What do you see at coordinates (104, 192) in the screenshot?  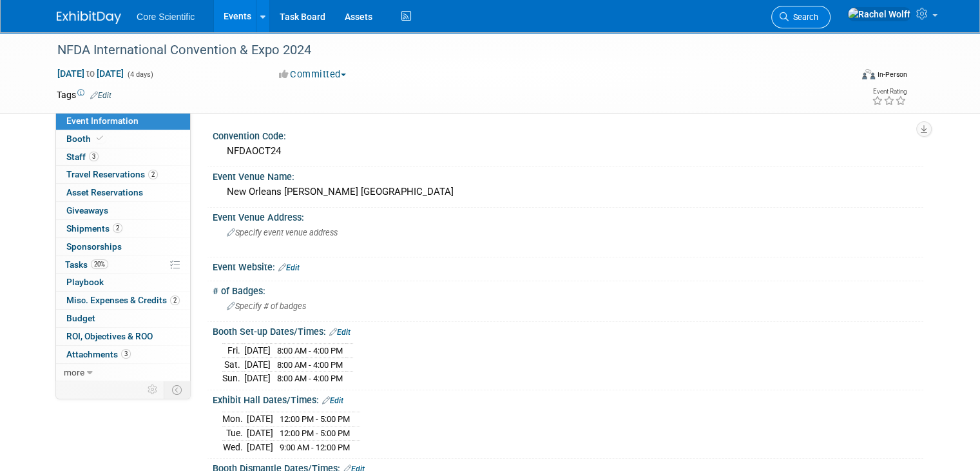 I see `span: Asset Reservations` at bounding box center [104, 192].